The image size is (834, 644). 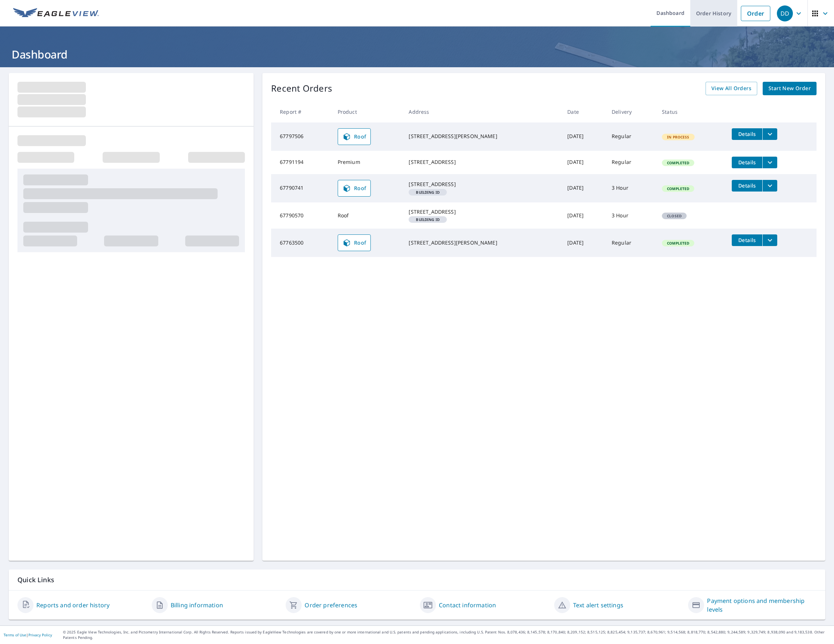 What do you see at coordinates (762, 605) in the screenshot?
I see `a: Payment options and membership levels` at bounding box center [762, 605].